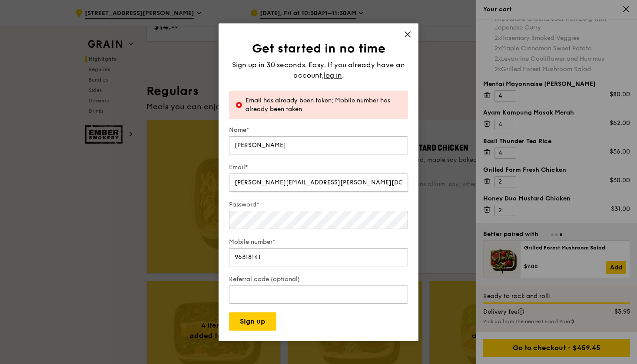  I want to click on button: Sign up, so click(252, 322).